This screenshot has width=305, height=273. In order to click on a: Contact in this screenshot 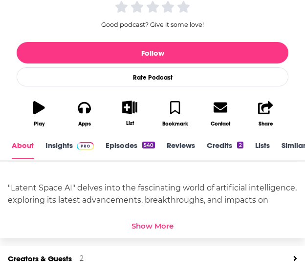, I will do `click(221, 113)`.